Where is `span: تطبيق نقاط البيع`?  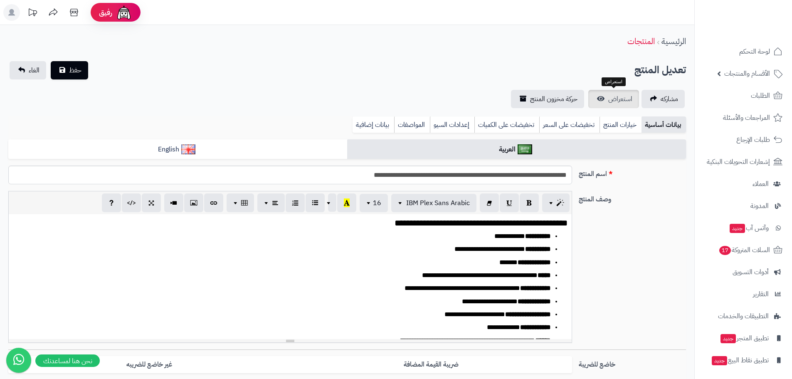 span: تطبيق نقاط البيع is located at coordinates (740, 360).